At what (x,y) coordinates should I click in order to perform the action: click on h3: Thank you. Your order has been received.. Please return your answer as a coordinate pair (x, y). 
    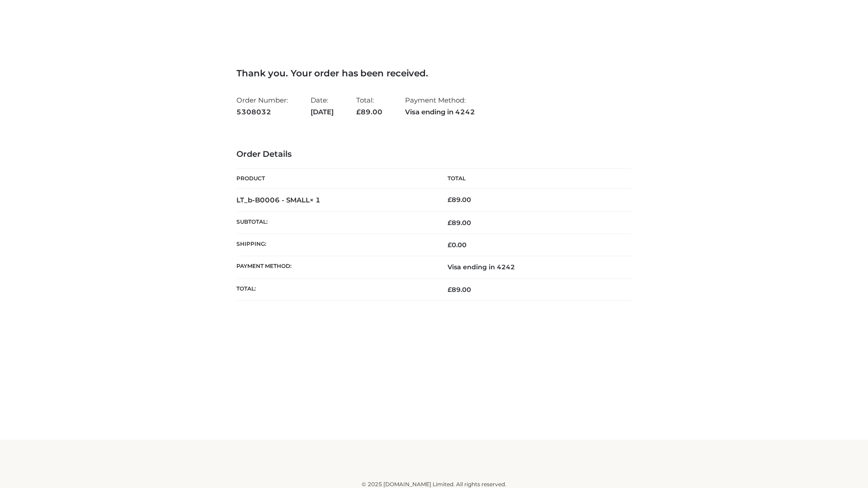
    Looking at the image, I should click on (434, 73).